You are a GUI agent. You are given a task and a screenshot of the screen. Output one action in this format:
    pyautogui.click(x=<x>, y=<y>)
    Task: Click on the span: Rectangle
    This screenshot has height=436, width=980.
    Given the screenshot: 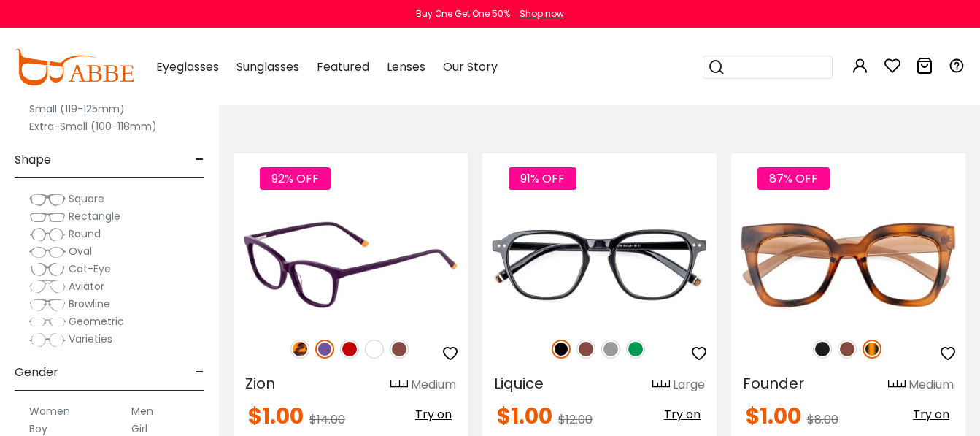 What is the action you would take?
    pyautogui.click(x=94, y=216)
    